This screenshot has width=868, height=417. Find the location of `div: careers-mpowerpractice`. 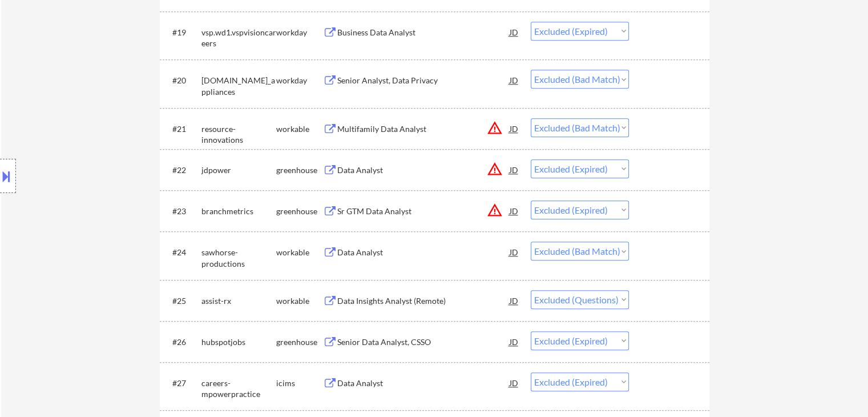

div: careers-mpowerpractice is located at coordinates (238, 388).